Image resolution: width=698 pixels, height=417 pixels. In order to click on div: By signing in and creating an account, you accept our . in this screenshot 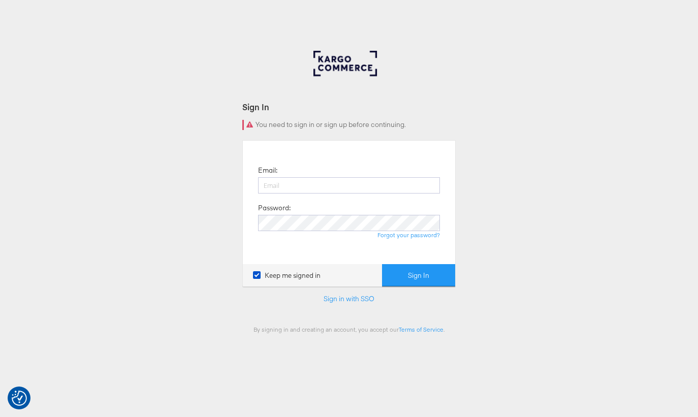, I will do `click(349, 329)`.